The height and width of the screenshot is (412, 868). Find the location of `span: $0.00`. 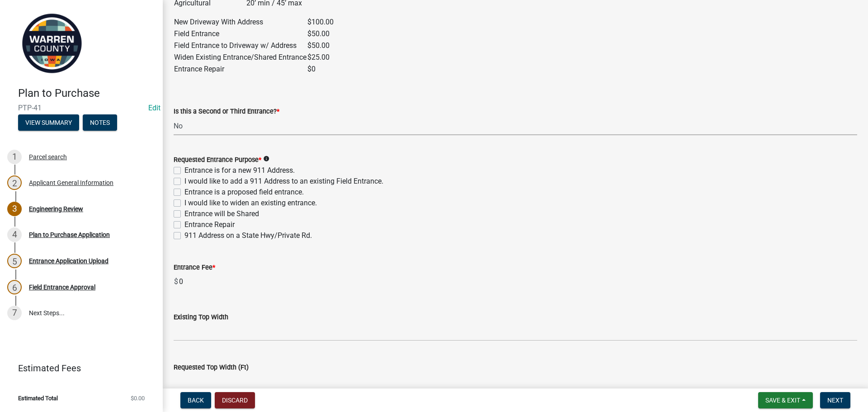

span: $0.00 is located at coordinates (138, 398).